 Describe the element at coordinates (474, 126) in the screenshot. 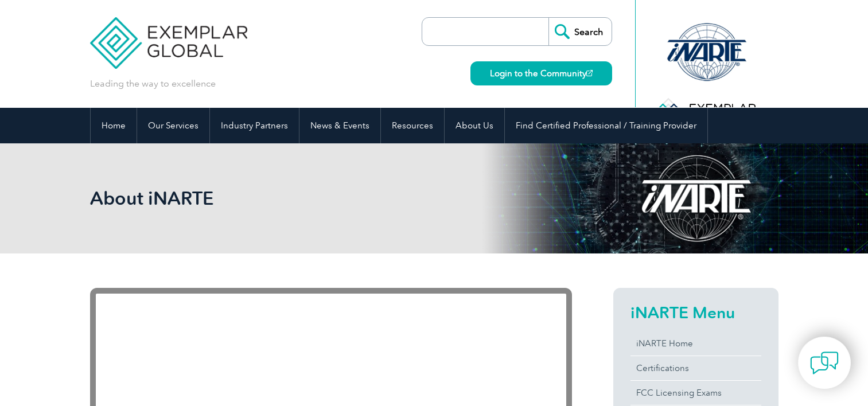

I see `a: About Us` at that location.